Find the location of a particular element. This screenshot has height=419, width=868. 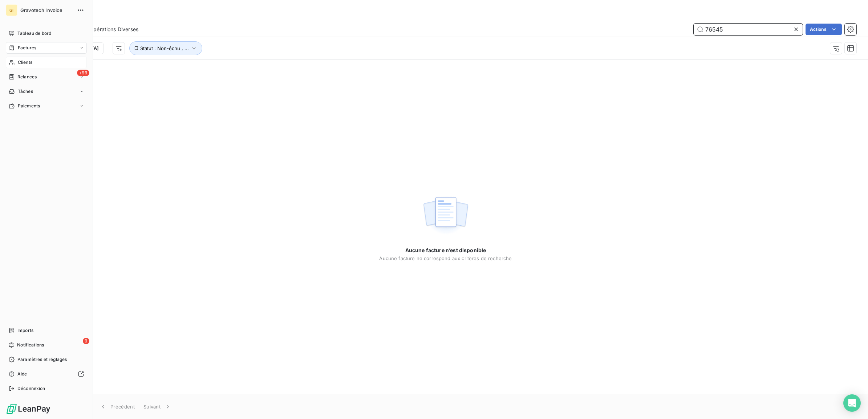

span: Opérations Diverses is located at coordinates (114, 30).